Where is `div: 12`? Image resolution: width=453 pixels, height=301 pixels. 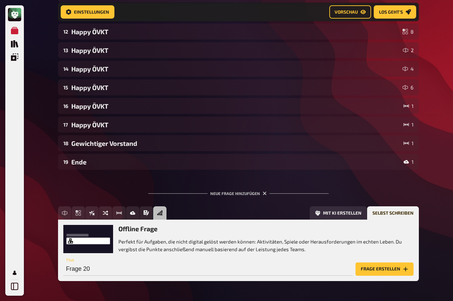 div: 12 is located at coordinates (66, 32).